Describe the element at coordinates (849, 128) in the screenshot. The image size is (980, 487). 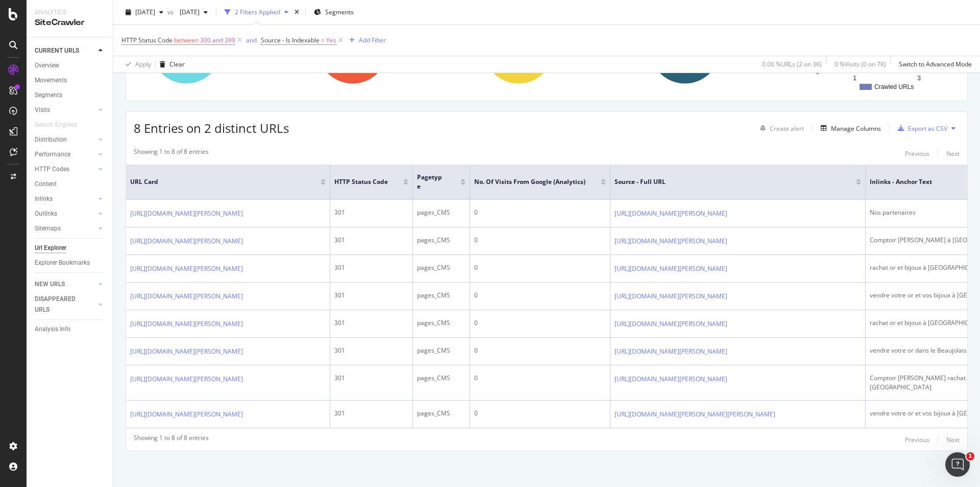
I see `button: Manage Columns` at that location.